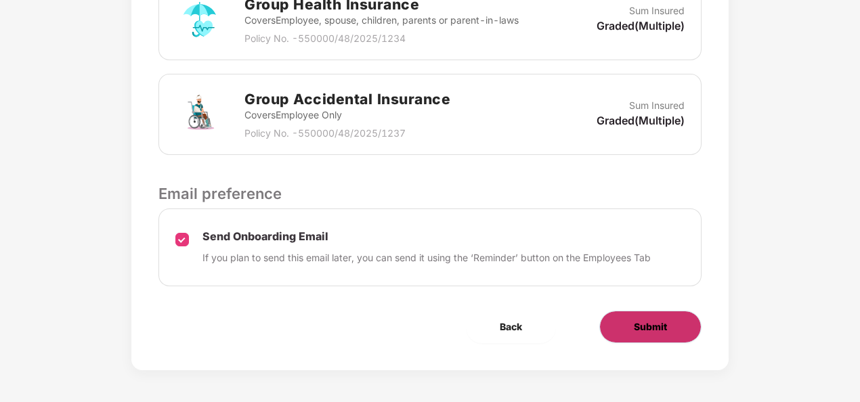 This screenshot has height=402, width=860. What do you see at coordinates (347, 133) in the screenshot?
I see `p: Policy No. - 550000/48/2025/1237` at bounding box center [347, 133].